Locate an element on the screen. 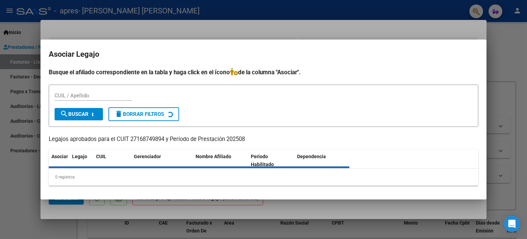 The image size is (527, 239). span: Dependencia is located at coordinates (312, 156).